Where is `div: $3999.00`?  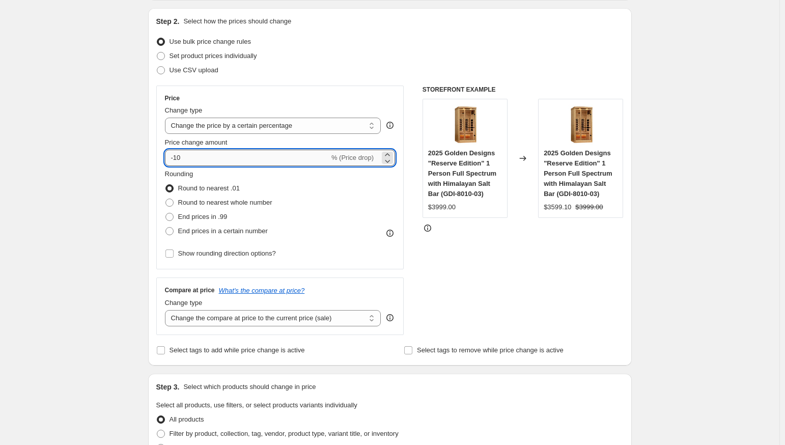 div: $3999.00 is located at coordinates (442, 207).